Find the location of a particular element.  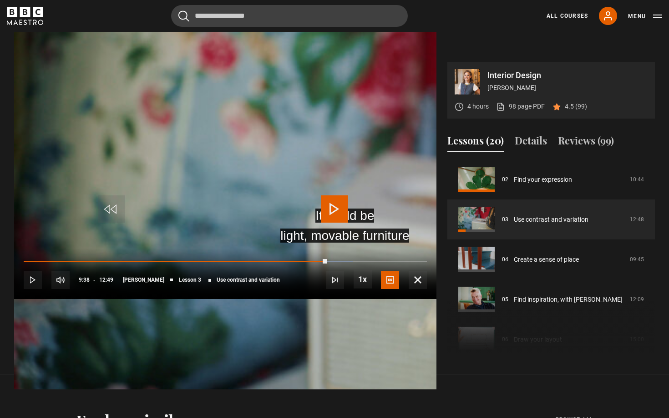

span: 9:38 is located at coordinates (84, 280).